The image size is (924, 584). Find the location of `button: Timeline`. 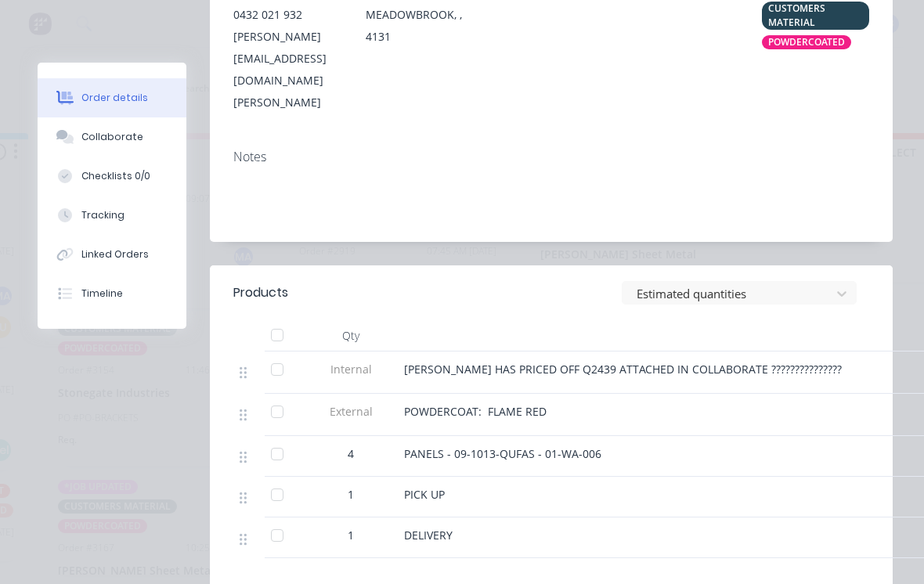

button: Timeline is located at coordinates (112, 293).